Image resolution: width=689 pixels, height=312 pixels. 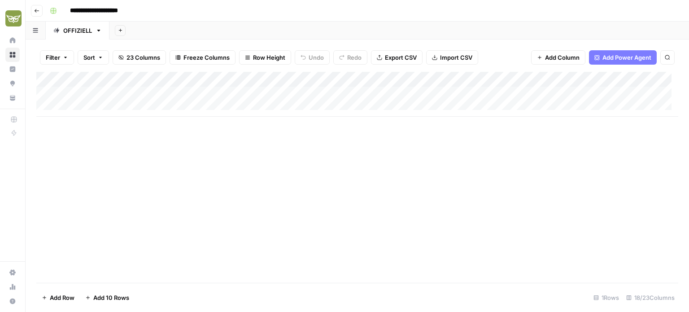 I want to click on button: Add Row, so click(x=58, y=297).